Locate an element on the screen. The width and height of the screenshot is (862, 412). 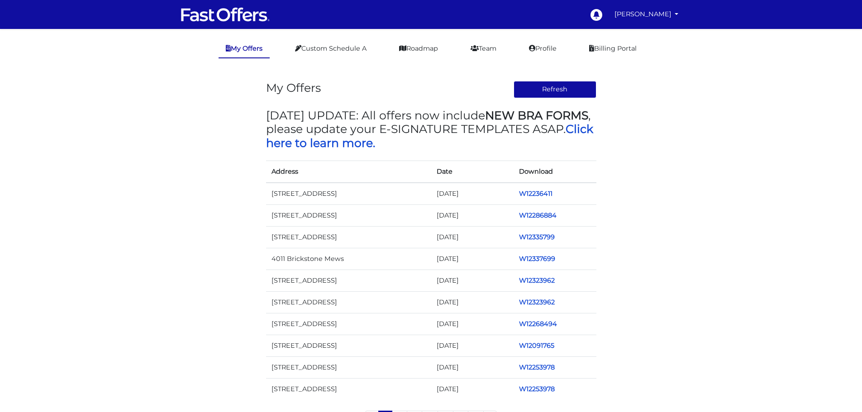
a: Team is located at coordinates (483, 48).